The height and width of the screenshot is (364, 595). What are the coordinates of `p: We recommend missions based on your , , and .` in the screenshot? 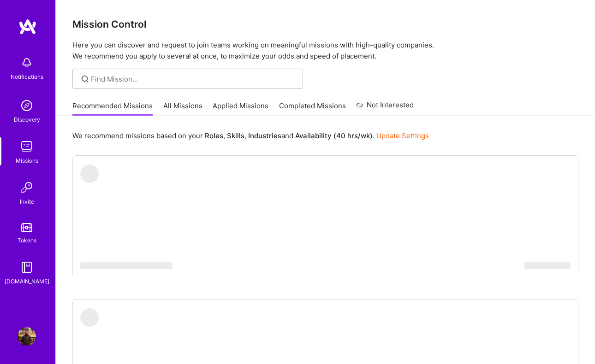 It's located at (250, 135).